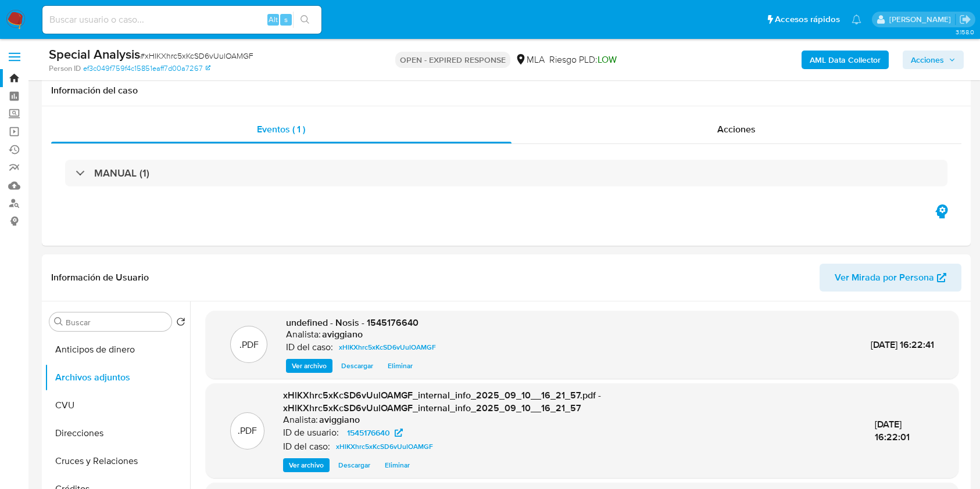 This screenshot has height=489, width=980. Describe the element at coordinates (933, 60) in the screenshot. I see `button: Acciones` at that location.